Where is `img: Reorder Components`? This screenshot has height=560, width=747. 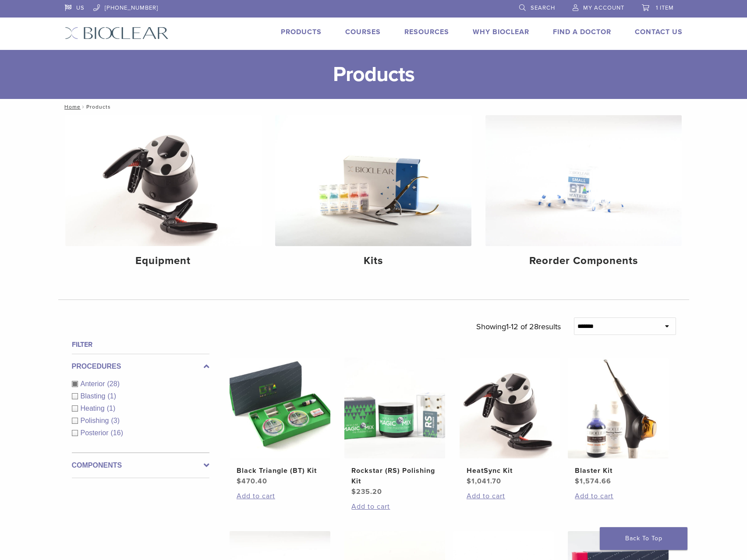 img: Reorder Components is located at coordinates (583, 180).